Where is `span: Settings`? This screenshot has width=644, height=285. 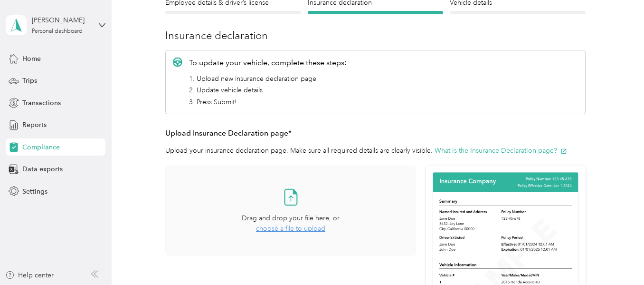 span: Settings is located at coordinates (34, 191).